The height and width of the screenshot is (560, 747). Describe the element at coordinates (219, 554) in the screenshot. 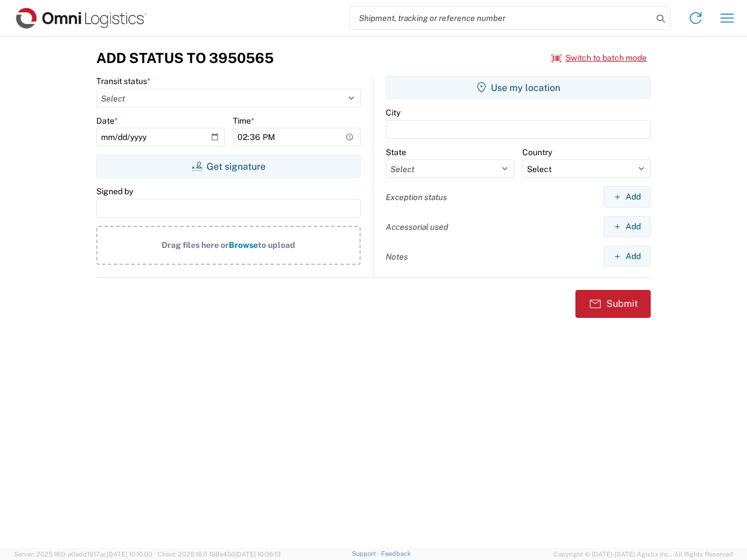

I see `span: Client: 2025.18.0-198a450` at that location.